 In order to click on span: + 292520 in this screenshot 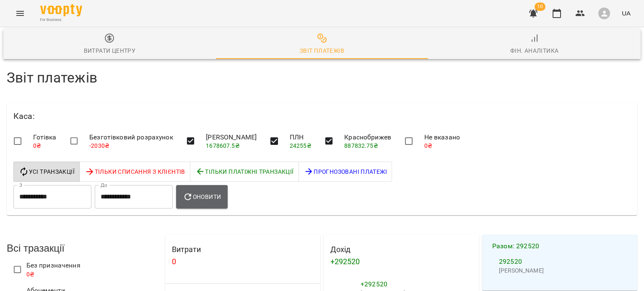, I will do `click(374, 284)`.